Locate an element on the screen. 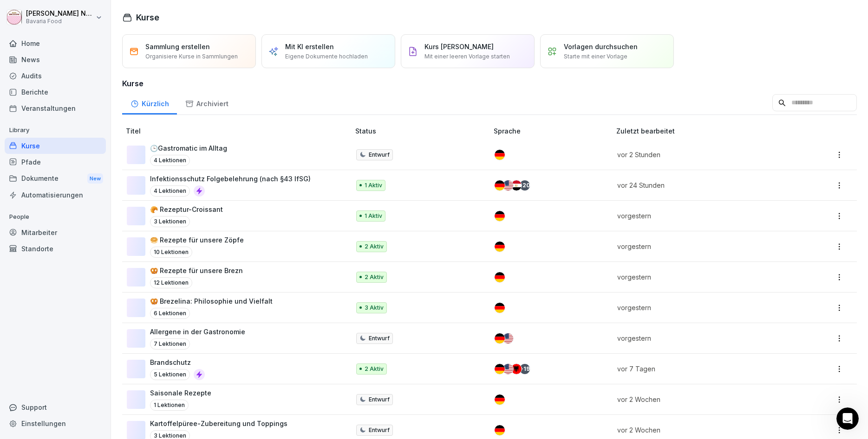  p: 10 Lektionen is located at coordinates (171, 252).